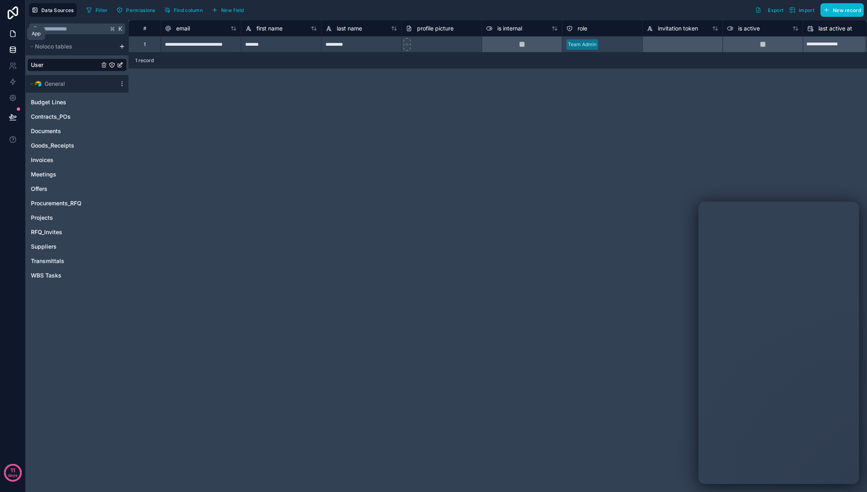 This screenshot has height=492, width=867. I want to click on span: K, so click(120, 29).